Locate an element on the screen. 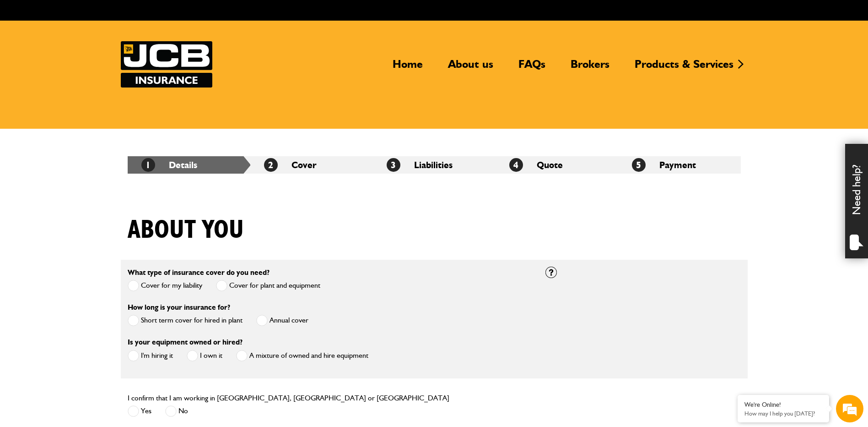  span: 3 is located at coordinates (394, 165).